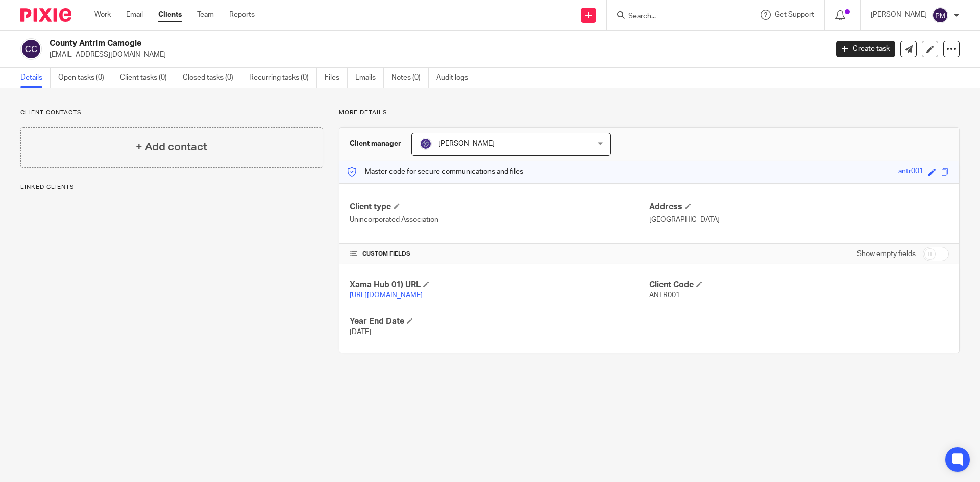  What do you see at coordinates (866, 49) in the screenshot?
I see `a: Create task` at bounding box center [866, 49].